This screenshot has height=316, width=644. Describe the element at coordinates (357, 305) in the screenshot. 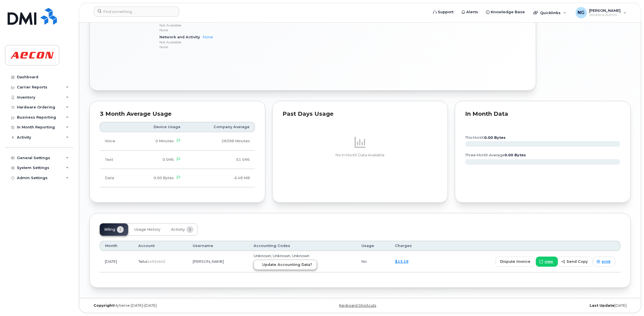

I see `a: Keyboard Shortcuts` at that location.